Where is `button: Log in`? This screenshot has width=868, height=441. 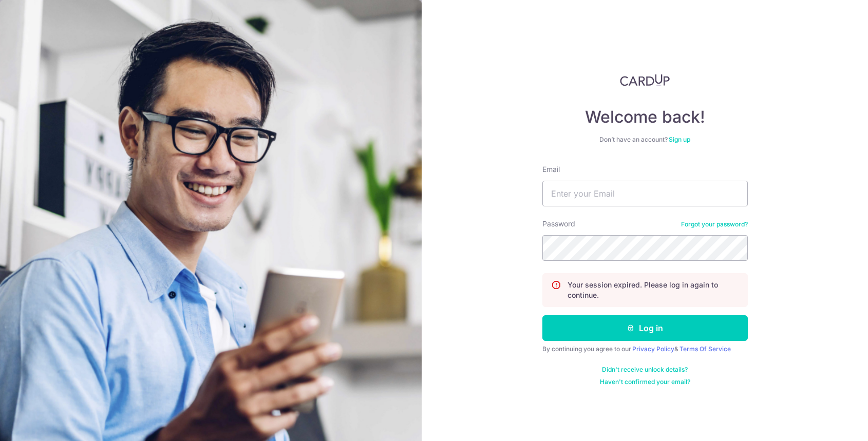 button: Log in is located at coordinates (645, 328).